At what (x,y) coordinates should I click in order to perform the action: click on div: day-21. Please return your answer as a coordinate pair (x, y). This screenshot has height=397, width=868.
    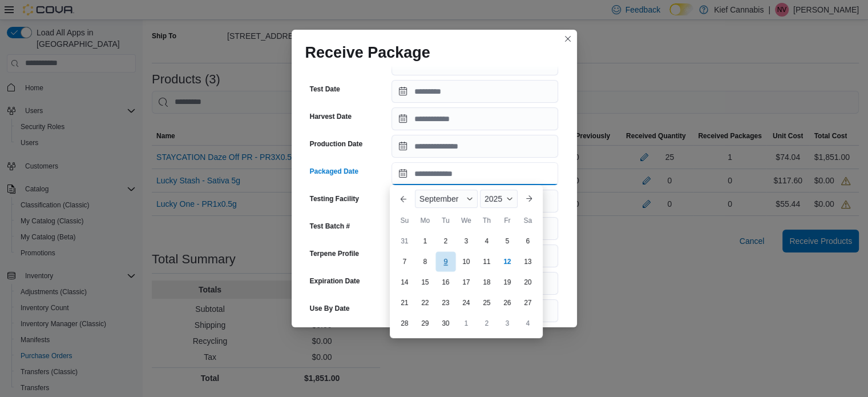
    Looking at the image, I should click on (405, 302).